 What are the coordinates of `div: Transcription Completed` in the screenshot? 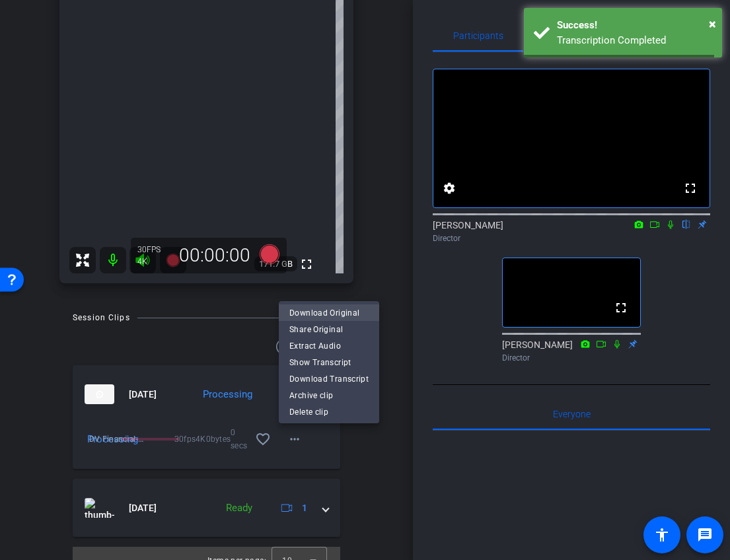 It's located at (634, 41).